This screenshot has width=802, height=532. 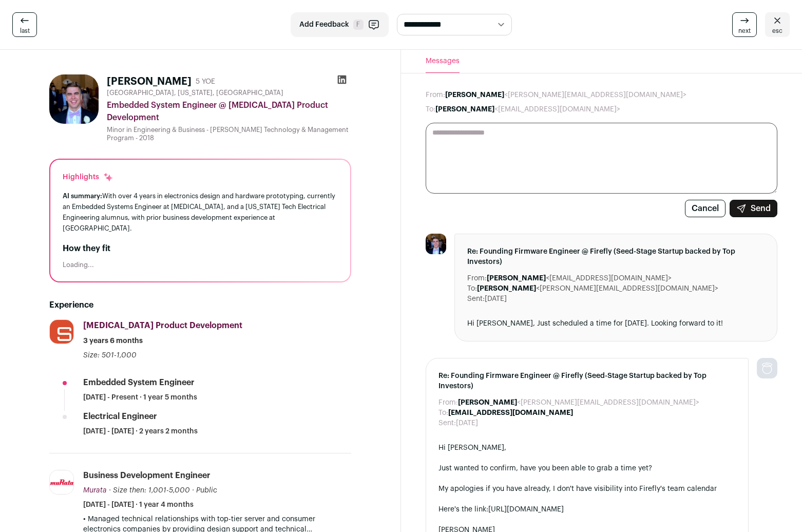 What do you see at coordinates (149, 490) in the screenshot?
I see `span: · Size then: 1,001-5,000` at bounding box center [149, 490].